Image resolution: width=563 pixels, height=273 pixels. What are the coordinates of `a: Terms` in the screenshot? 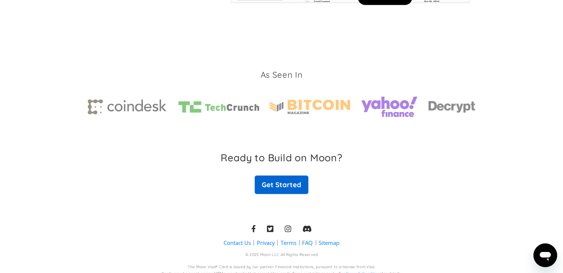 It's located at (288, 243).